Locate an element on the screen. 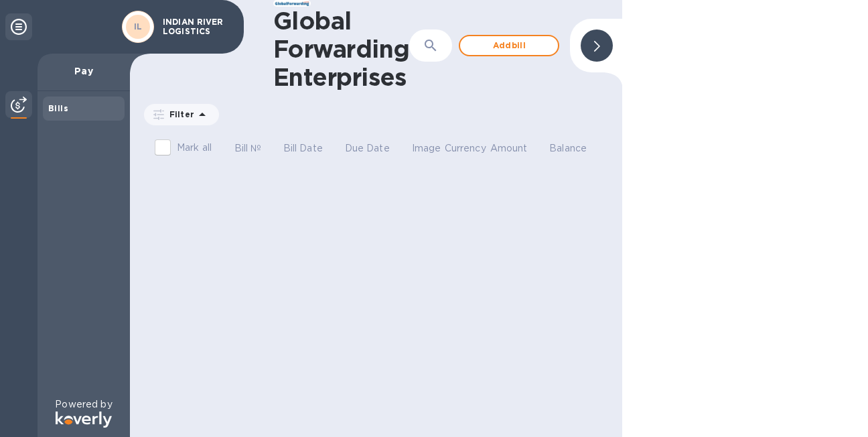 This screenshot has height=437, width=868. p: Image is located at coordinates (427, 148).